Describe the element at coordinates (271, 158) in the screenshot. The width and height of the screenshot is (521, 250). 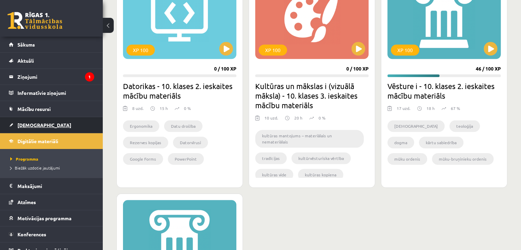
I see `li: tradīcijas` at that location.